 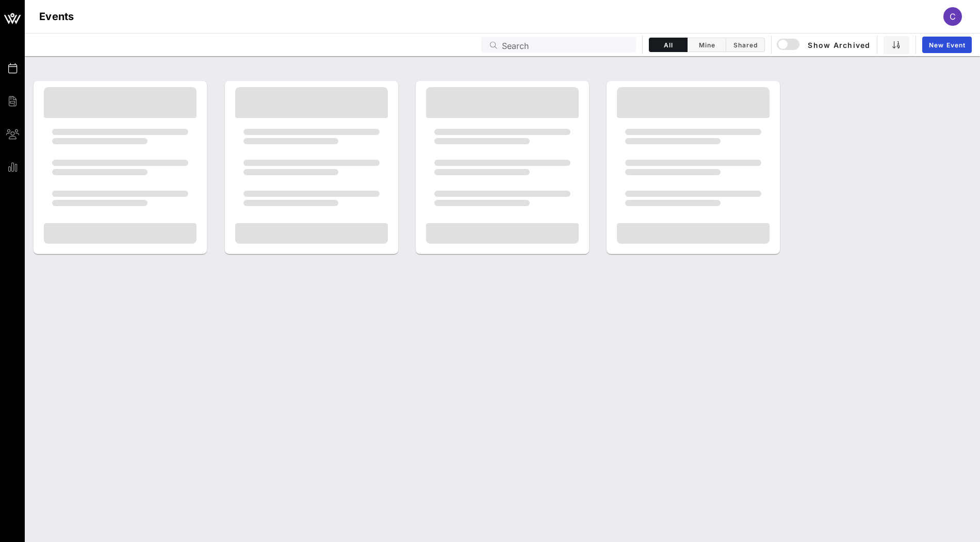 I want to click on button: All, so click(x=668, y=45).